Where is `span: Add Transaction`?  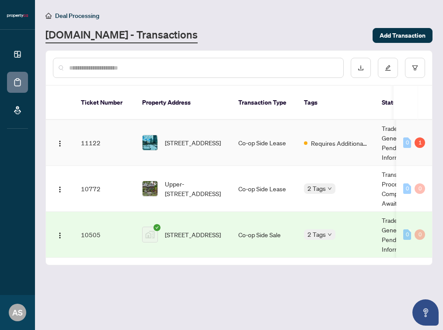
span: Add Transaction is located at coordinates (402, 35).